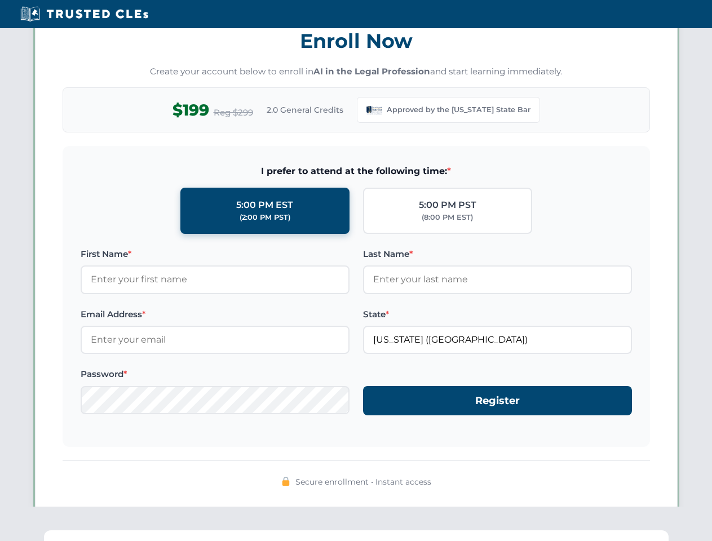  What do you see at coordinates (497, 280) in the screenshot?
I see `input: Enter your last name` at bounding box center [497, 280].